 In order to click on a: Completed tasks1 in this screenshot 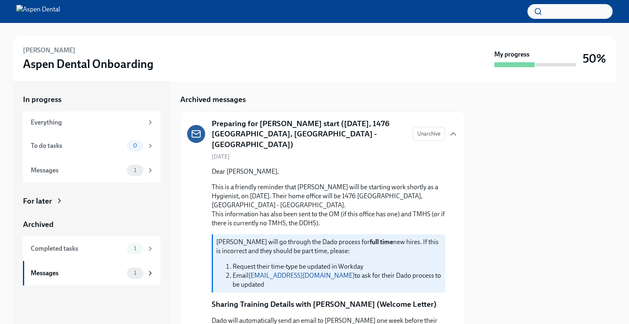, I will do `click(92, 248)`.